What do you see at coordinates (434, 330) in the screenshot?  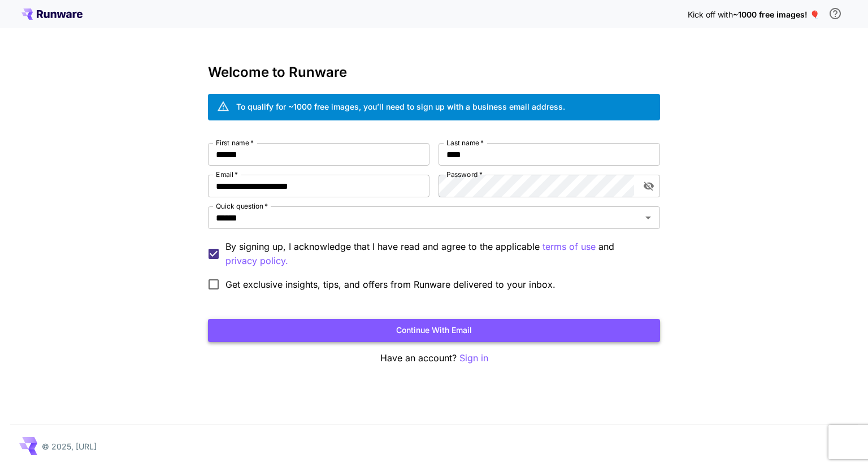 I see `button: Continue with email` at bounding box center [434, 330].